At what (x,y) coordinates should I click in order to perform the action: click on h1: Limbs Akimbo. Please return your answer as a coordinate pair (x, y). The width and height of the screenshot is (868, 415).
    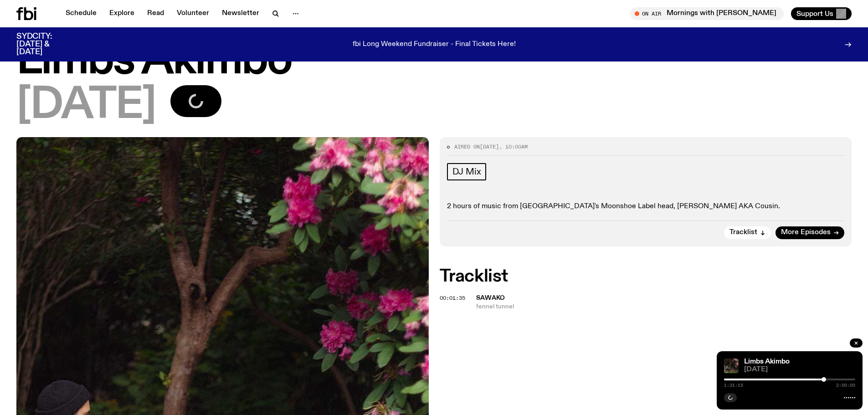
    Looking at the image, I should click on (434, 61).